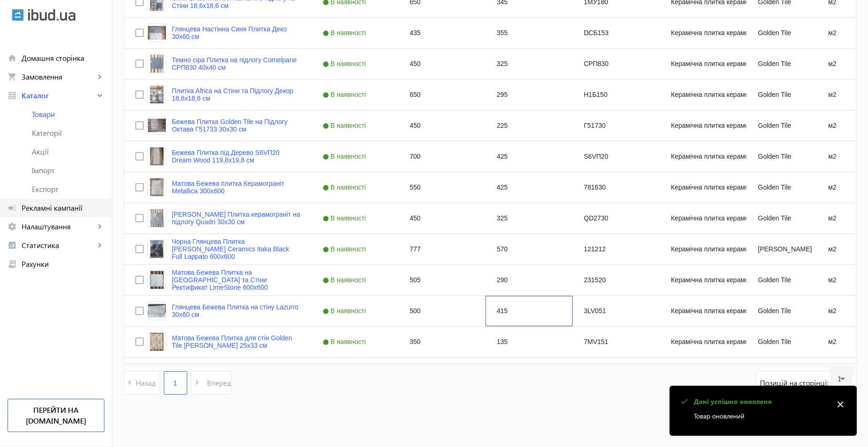  I want to click on div: 231520, so click(616, 280).